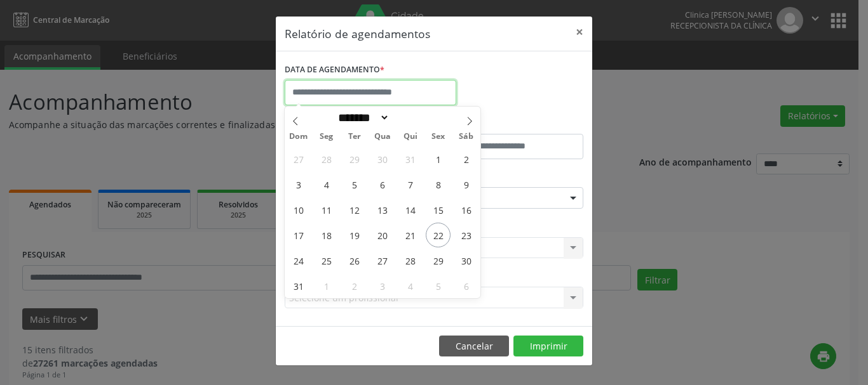 This screenshot has height=385, width=868. Describe the element at coordinates (410, 158) in the screenshot. I see `span: Julho 31, 2025` at that location.